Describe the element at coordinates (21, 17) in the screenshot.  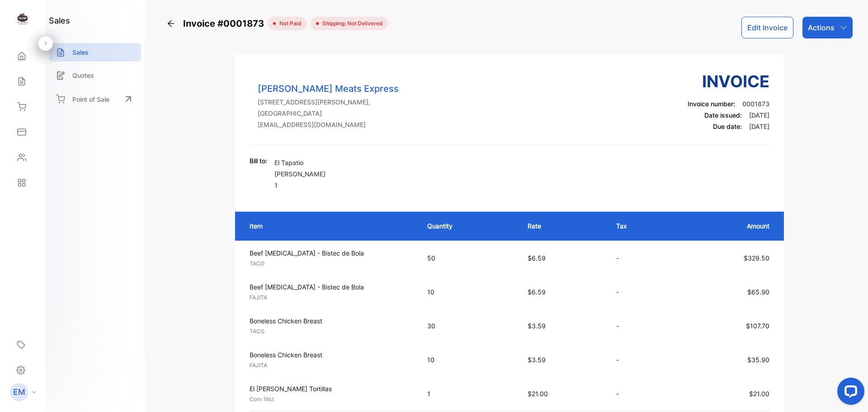
I see `button: Open LiveChat chat widget` at that location.